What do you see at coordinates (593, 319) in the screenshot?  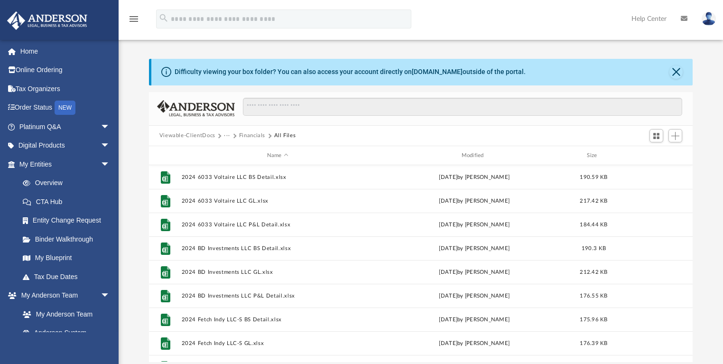 I see `span: 175.96 KB` at bounding box center [593, 319].